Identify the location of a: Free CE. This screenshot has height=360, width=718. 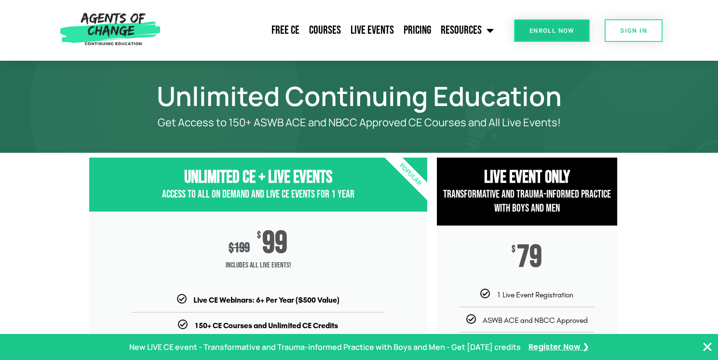
(286, 30).